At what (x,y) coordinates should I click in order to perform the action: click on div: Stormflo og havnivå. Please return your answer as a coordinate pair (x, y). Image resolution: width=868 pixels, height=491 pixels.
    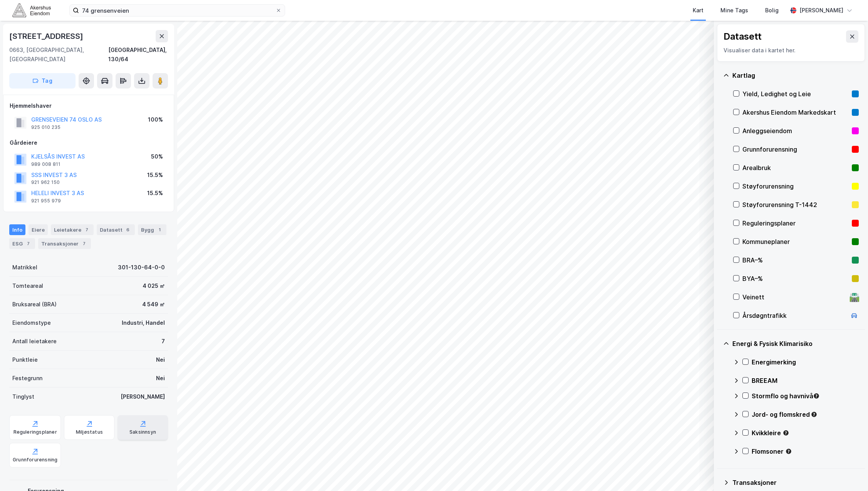
    Looking at the image, I should click on (805, 396).